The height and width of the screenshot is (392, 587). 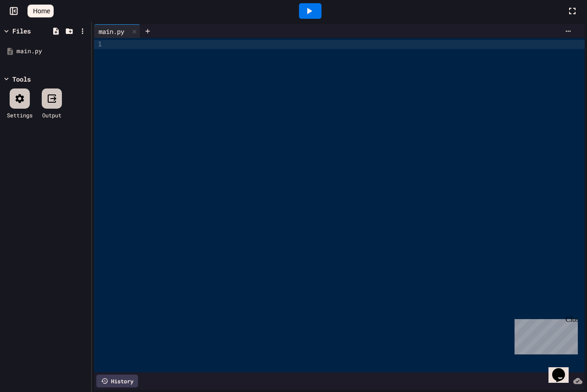 I want to click on div: Output, so click(x=52, y=115).